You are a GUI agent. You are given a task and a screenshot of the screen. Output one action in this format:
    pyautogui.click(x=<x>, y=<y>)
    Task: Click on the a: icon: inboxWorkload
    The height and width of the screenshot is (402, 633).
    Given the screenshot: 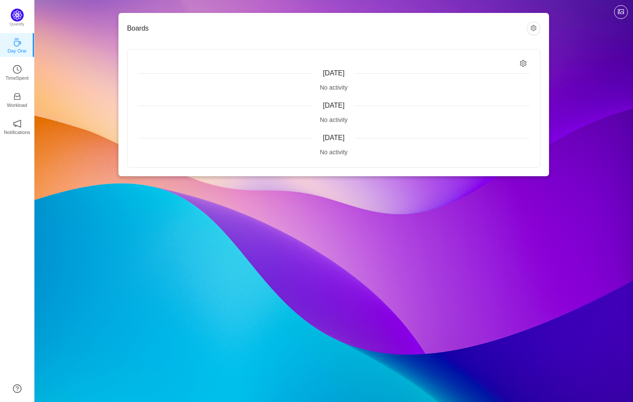 What is the action you would take?
    pyautogui.click(x=17, y=99)
    